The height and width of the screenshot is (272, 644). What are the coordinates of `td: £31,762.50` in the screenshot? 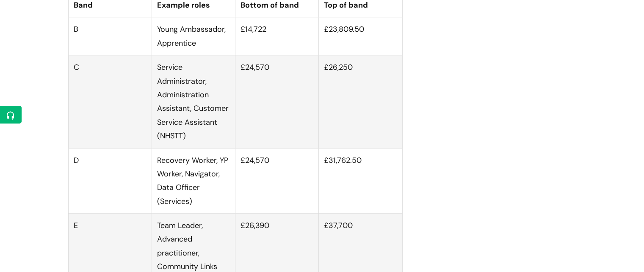 It's located at (360, 180).